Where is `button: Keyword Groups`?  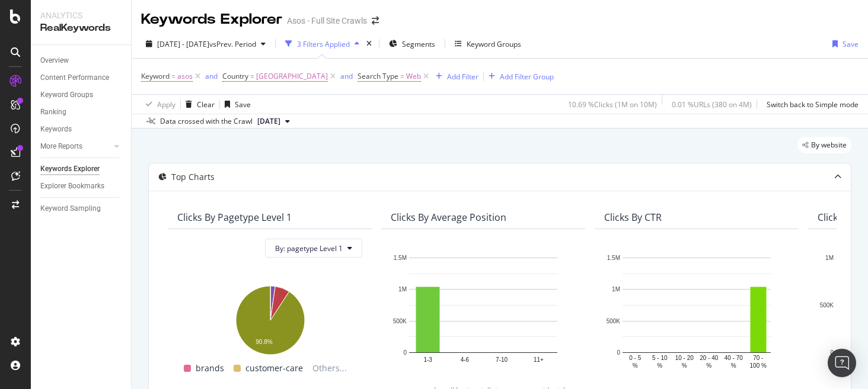 button: Keyword Groups is located at coordinates (488, 43).